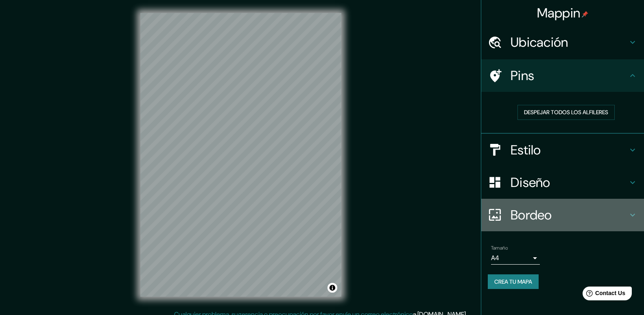  I want to click on div: Ubicación, so click(562, 42).